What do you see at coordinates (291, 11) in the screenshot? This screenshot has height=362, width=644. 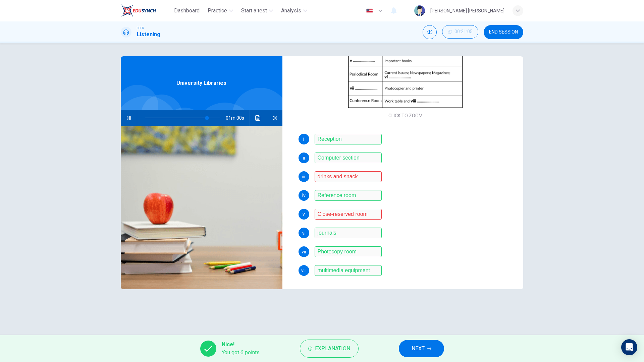 I see `span: Analysis` at bounding box center [291, 11].